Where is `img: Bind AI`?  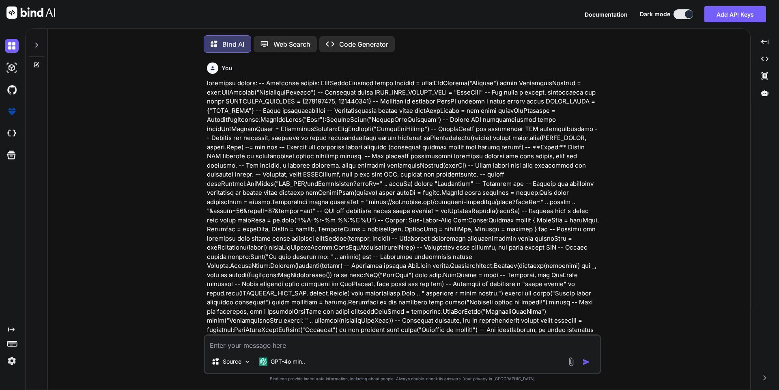
img: Bind AI is located at coordinates (31, 13).